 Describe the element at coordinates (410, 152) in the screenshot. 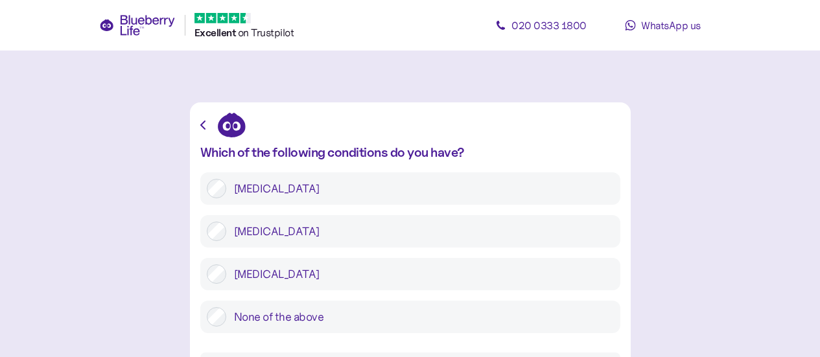

I see `div: Which of the following conditions do you have?` at that location.